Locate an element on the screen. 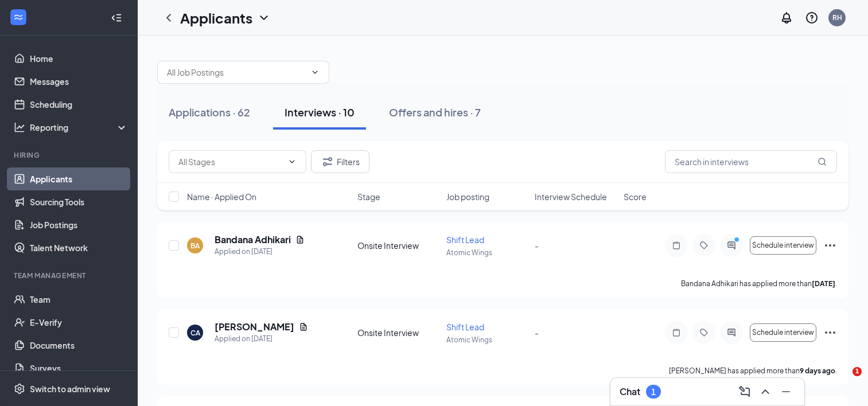 Image resolution: width=868 pixels, height=406 pixels. svg: WorkstreamLogo is located at coordinates (19, 17).